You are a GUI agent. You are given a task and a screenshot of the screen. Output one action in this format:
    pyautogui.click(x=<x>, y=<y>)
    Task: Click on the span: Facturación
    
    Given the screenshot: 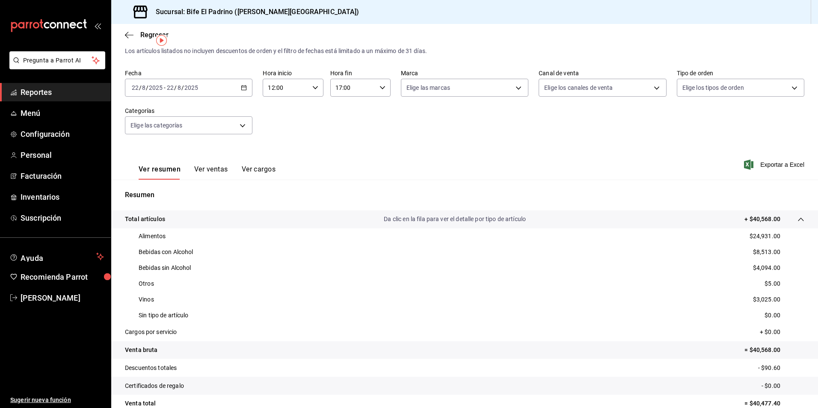 What is the action you would take?
    pyautogui.click(x=62, y=176)
    